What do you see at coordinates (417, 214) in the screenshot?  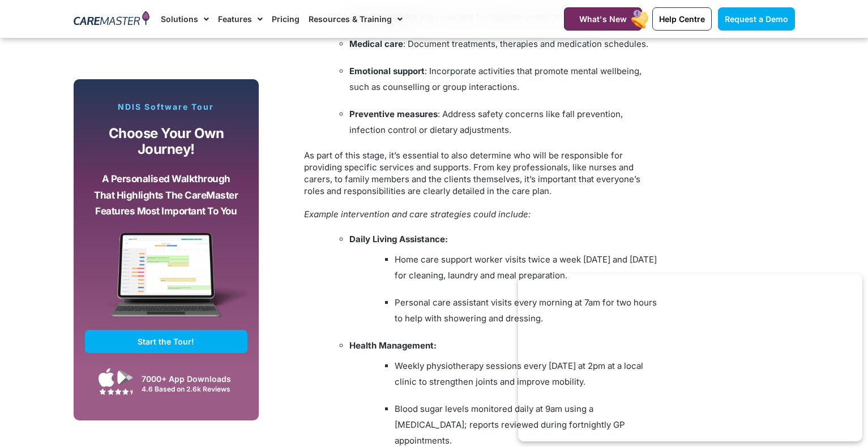 I see `i: Example intervention and care strategies could include:` at bounding box center [417, 214].